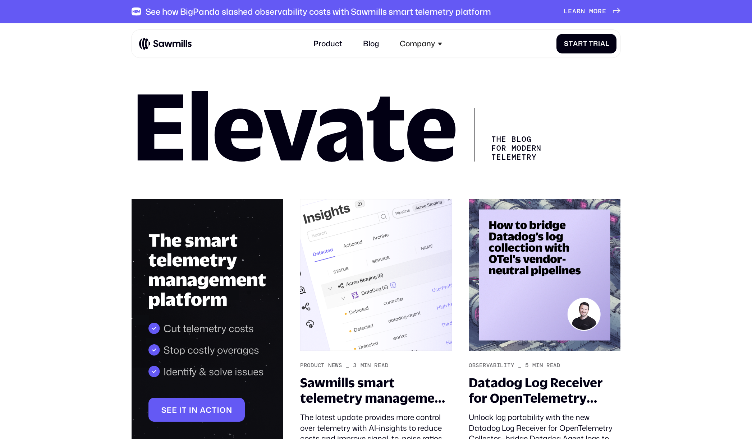 The width and height of the screenshot is (752, 439). Describe the element at coordinates (371, 44) in the screenshot. I see `a: Blog` at that location.